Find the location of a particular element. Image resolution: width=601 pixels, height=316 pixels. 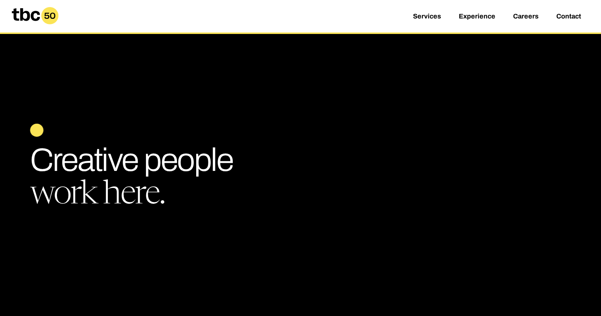

a: Experience is located at coordinates (477, 17).